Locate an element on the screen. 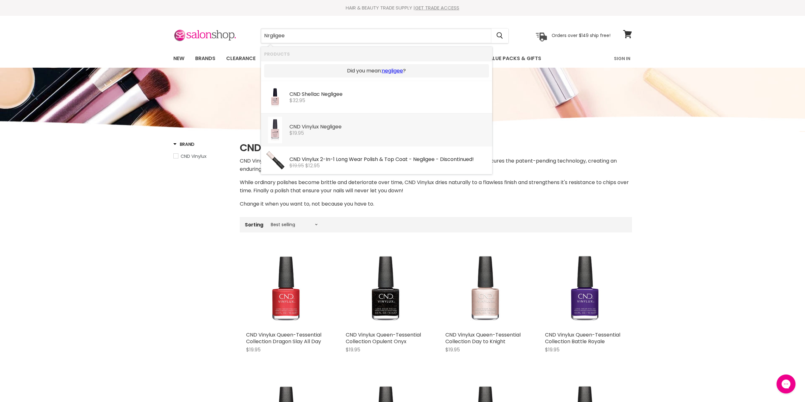 This screenshot has width=805, height=402. img: CND Vinylux Queen-Tessential Collection Opulent Onyx is located at coordinates (386, 288).